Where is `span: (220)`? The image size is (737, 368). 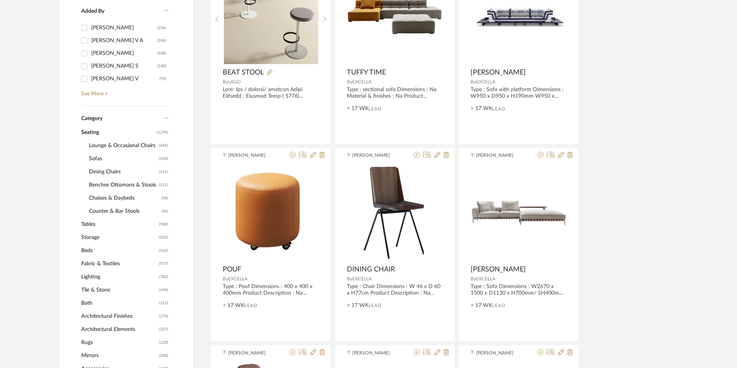 span: (220) is located at coordinates (164, 343).